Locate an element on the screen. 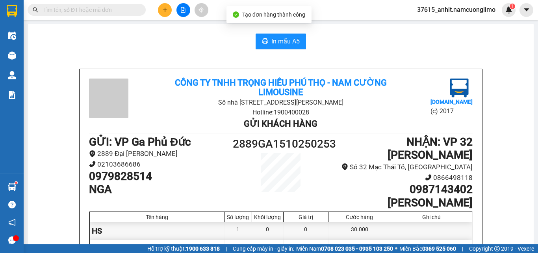 The image size is (538, 253). img: icon-new-feature is located at coordinates (509, 10).